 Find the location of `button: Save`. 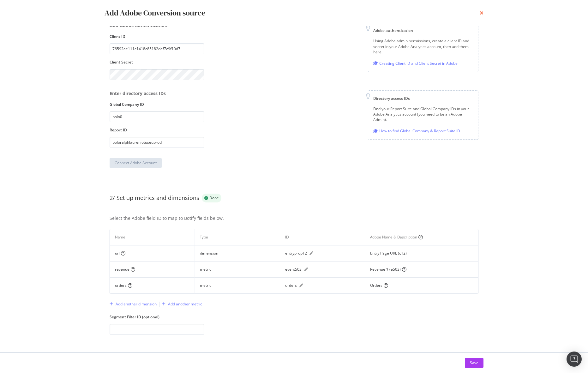

button: Save is located at coordinates (474, 363).